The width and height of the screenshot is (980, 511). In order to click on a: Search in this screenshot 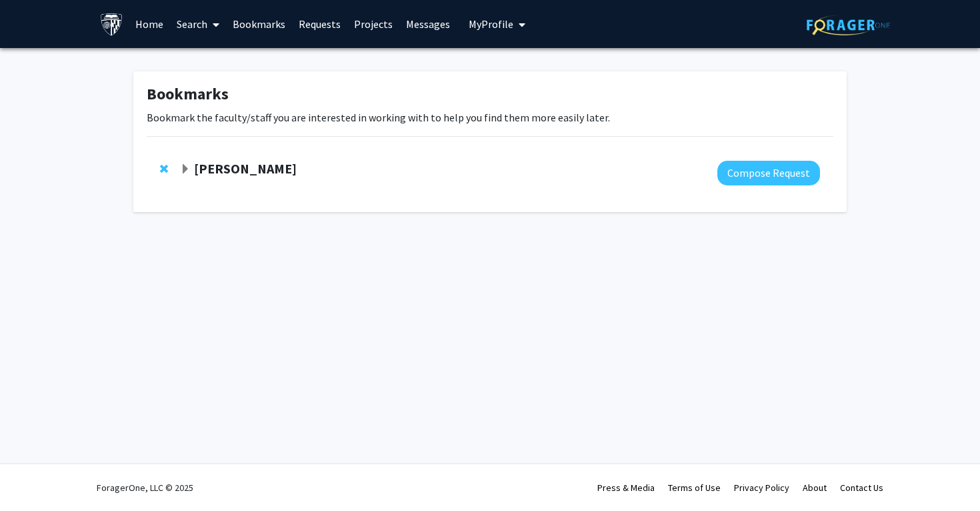, I will do `click(198, 24)`.